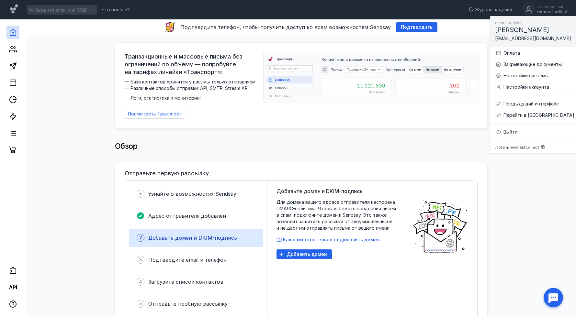 The width and height of the screenshot is (576, 317). What do you see at coordinates (517, 147) in the screenshot?
I see `span: Логин: everestcollect` at bounding box center [517, 147].